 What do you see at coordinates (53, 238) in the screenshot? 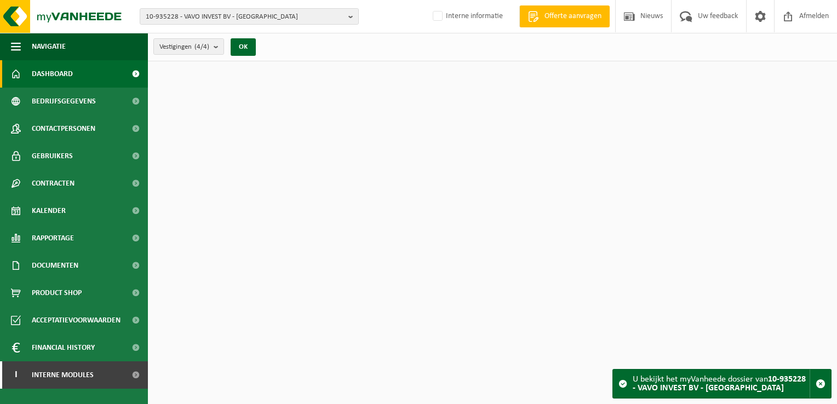
I see `span: Rapportage` at bounding box center [53, 238].